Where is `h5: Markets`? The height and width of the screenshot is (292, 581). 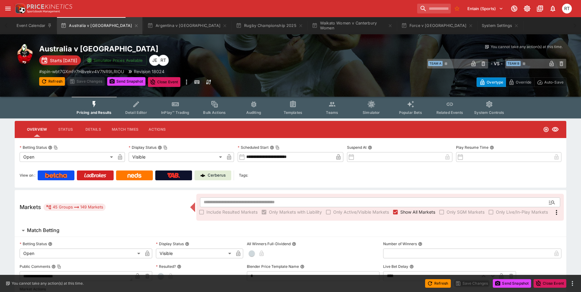 h5: Markets is located at coordinates (30, 207).